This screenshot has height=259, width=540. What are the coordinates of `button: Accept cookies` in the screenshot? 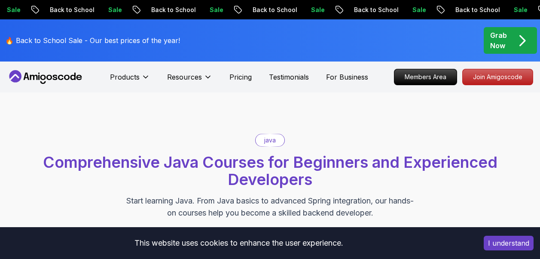 It's located at (509, 243).